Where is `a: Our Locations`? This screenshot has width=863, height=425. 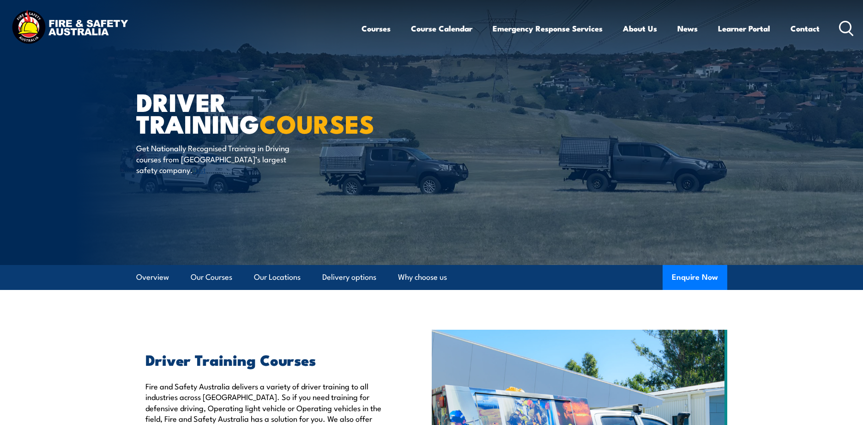
a: Our Locations is located at coordinates (277, 277).